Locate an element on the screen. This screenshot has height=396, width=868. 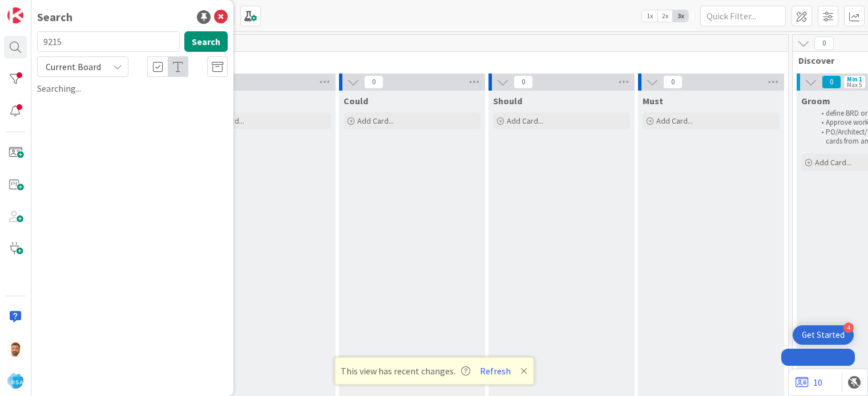
span: Could is located at coordinates (355, 101).